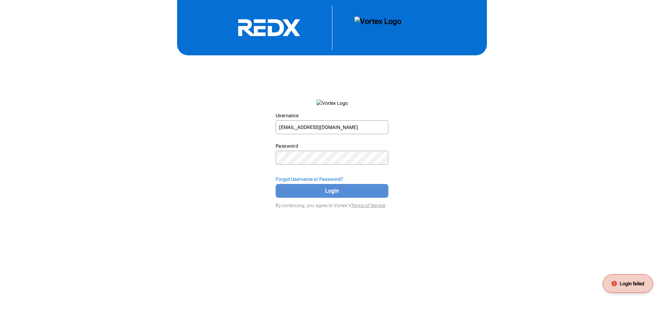 The width and height of the screenshot is (664, 315). What do you see at coordinates (269, 28) in the screenshot?
I see `svg: RedX Logo` at bounding box center [269, 28].